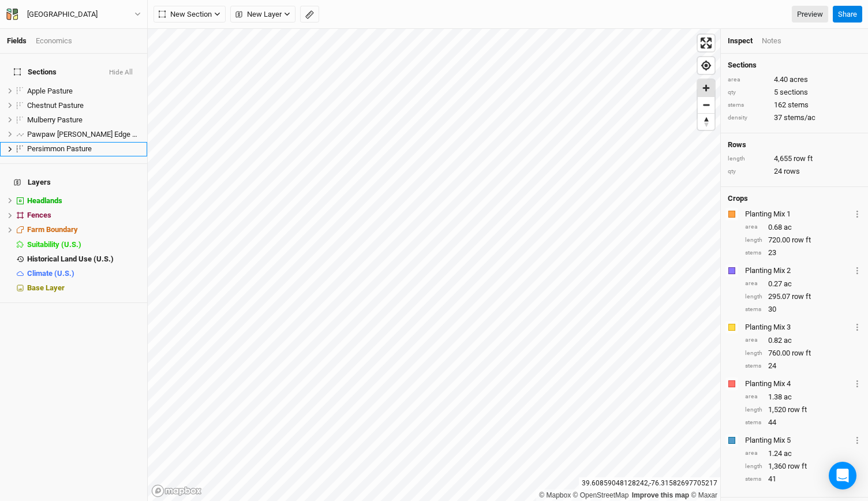 Image resolution: width=868 pixels, height=501 pixels. What do you see at coordinates (706, 104) in the screenshot?
I see `button: Zoom out` at bounding box center [706, 104].